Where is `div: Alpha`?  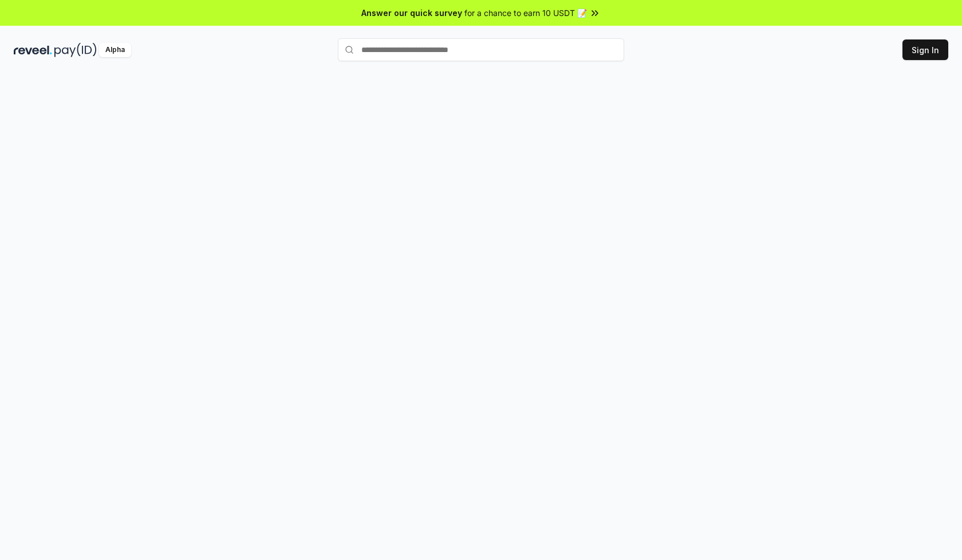
div: Alpha is located at coordinates (115, 50).